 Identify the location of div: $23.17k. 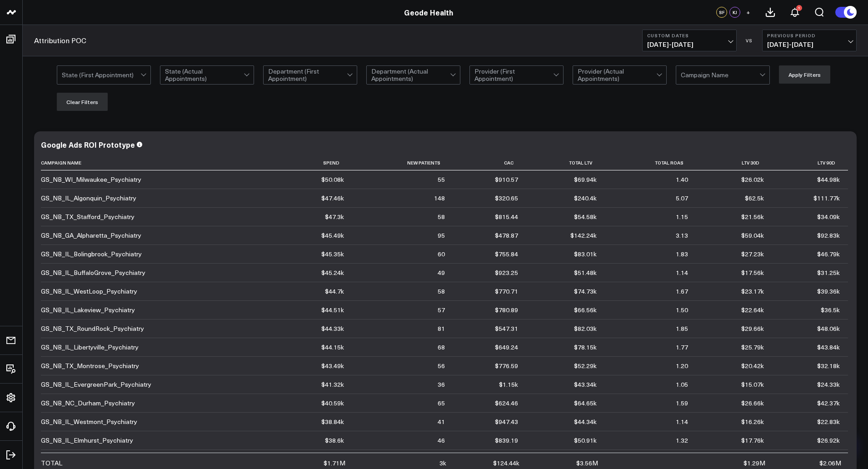
(753, 291).